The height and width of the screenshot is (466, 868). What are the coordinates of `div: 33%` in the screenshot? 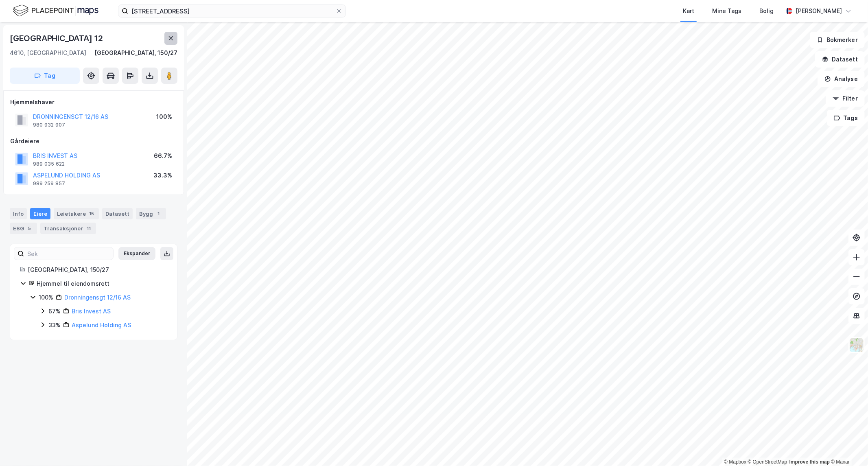 It's located at (54, 325).